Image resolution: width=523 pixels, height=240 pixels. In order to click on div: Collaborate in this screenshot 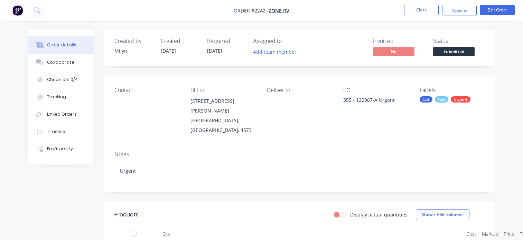, I will do `click(61, 62)`.